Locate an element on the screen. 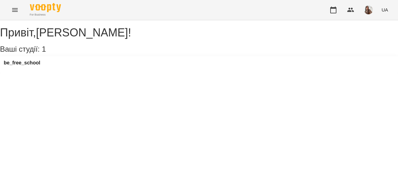  button: Menu is located at coordinates (15, 10).